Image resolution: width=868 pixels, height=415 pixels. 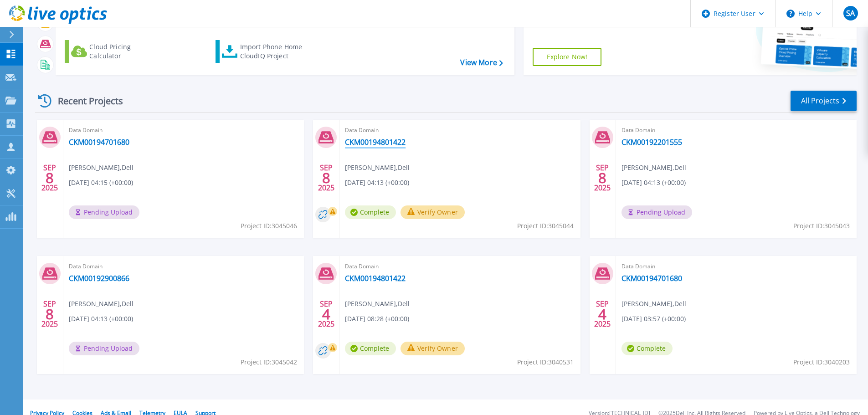 I want to click on span: Project ID: 3045046, so click(x=269, y=226).